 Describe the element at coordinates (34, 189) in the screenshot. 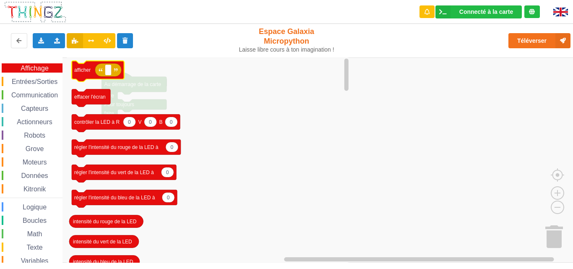

I see `span: Kitronik` at that location.